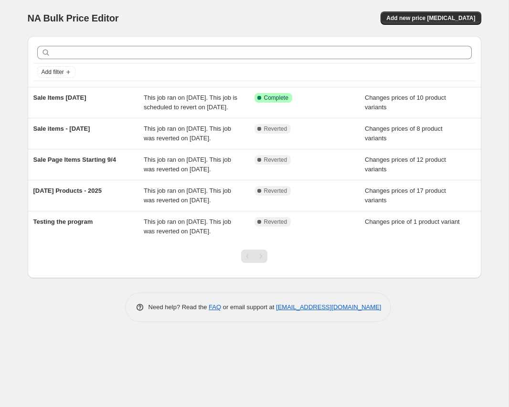 The image size is (509, 407). What do you see at coordinates (75, 160) in the screenshot?
I see `span: Sale Page Items Starting 9/4` at bounding box center [75, 160].